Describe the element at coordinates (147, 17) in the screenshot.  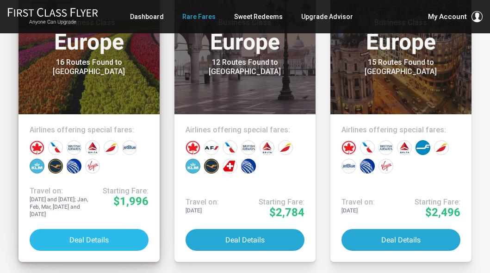
I see `a: Dashboard` at that location.